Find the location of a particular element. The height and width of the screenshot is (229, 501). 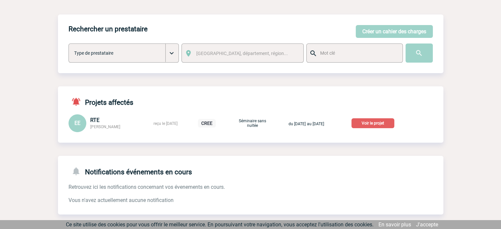

h4: Notifications événements en cours is located at coordinates (130, 171).